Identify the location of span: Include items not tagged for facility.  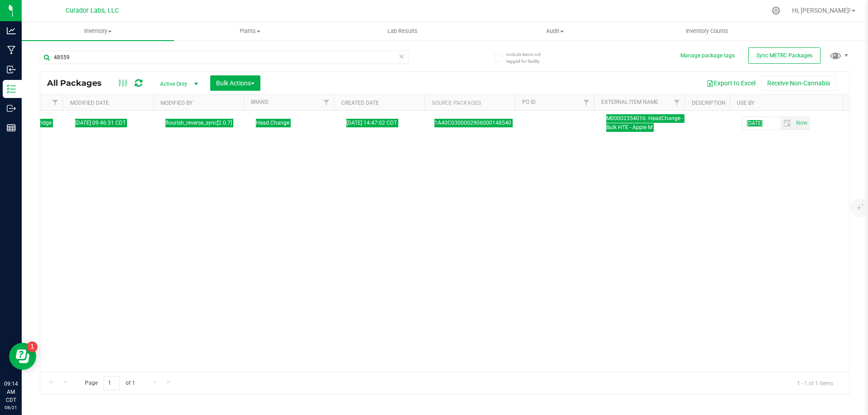
(529, 58).